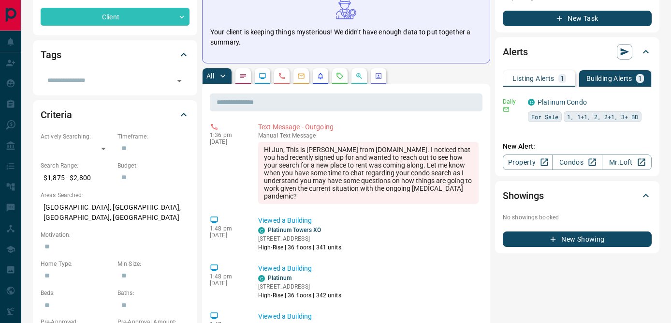 The image size is (671, 323). What do you see at coordinates (51, 55) in the screenshot?
I see `h2: Tags` at bounding box center [51, 55].